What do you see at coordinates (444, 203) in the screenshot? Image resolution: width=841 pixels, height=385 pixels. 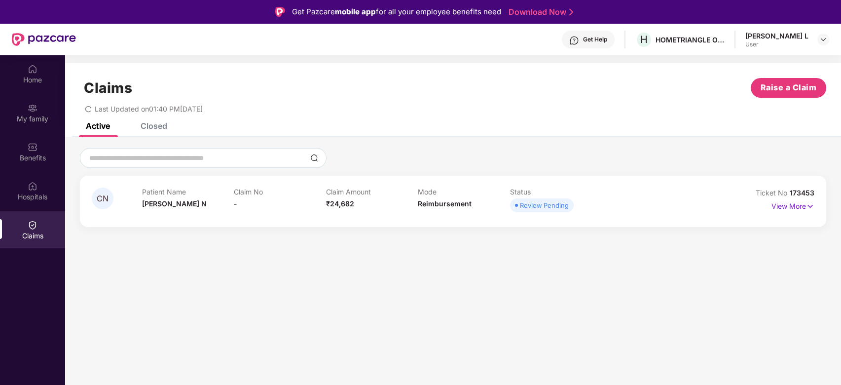 I see `span: Reimbursement` at bounding box center [444, 203].